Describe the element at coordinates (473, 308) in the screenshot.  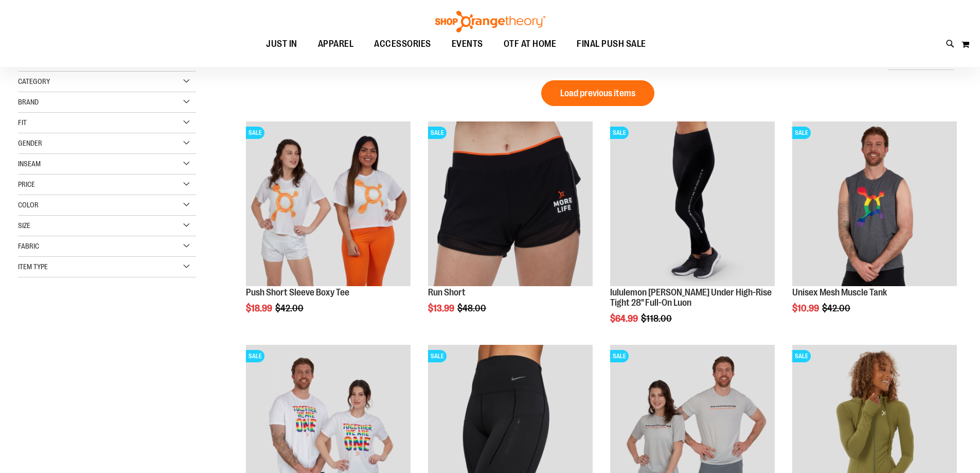
I see `span: $48.00` at that location.